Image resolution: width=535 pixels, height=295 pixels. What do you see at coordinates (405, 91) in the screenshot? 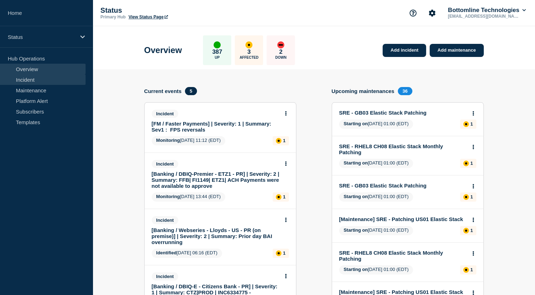
I see `span: 36` at bounding box center [405, 91].